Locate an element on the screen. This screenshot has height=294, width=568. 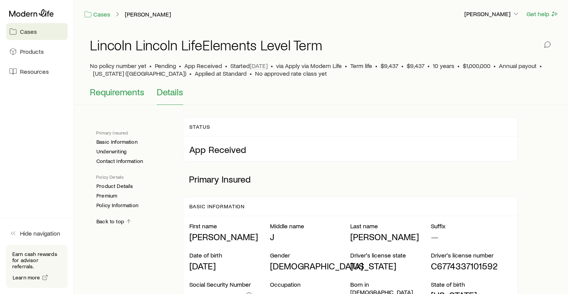
span: No policy number yet is located at coordinates (118, 66).